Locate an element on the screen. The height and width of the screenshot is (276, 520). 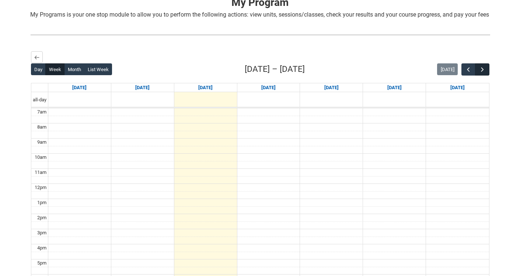
div: 4pm is located at coordinates (42, 248).